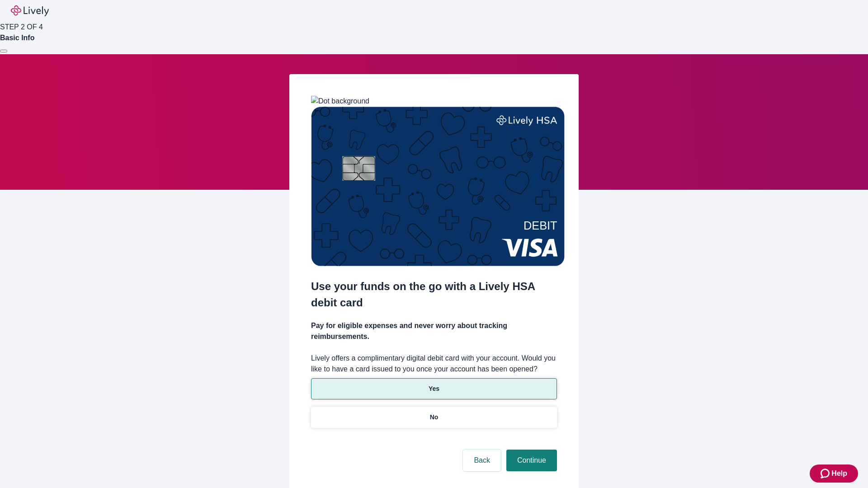  I want to click on button: No, so click(434, 417).